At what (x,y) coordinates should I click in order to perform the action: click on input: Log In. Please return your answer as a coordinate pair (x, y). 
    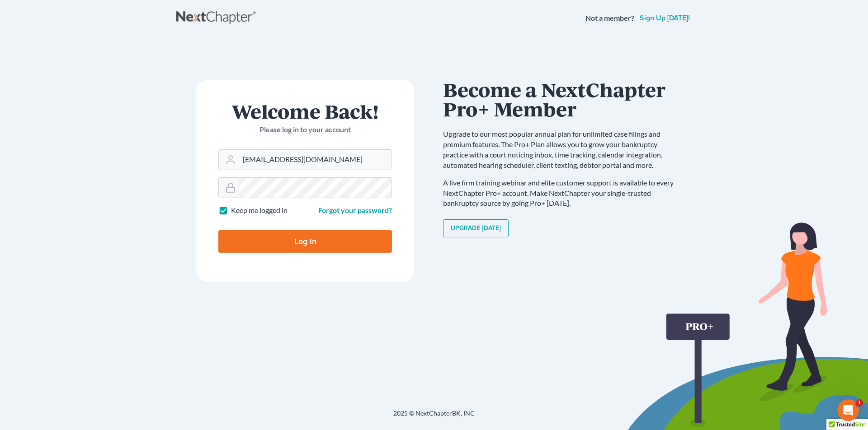
    Looking at the image, I should click on (305, 241).